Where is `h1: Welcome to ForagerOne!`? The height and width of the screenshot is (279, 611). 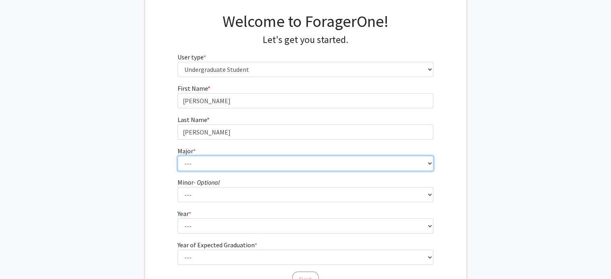 h1: Welcome to ForagerOne! is located at coordinates (305, 21).